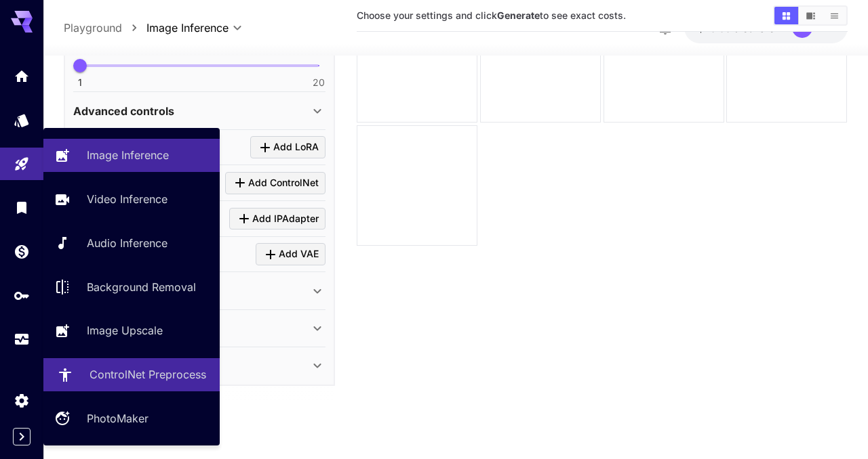 Image resolution: width=868 pixels, height=459 pixels. What do you see at coordinates (275, 183) in the screenshot?
I see `button: Click to add ControlNet` at bounding box center [275, 183].